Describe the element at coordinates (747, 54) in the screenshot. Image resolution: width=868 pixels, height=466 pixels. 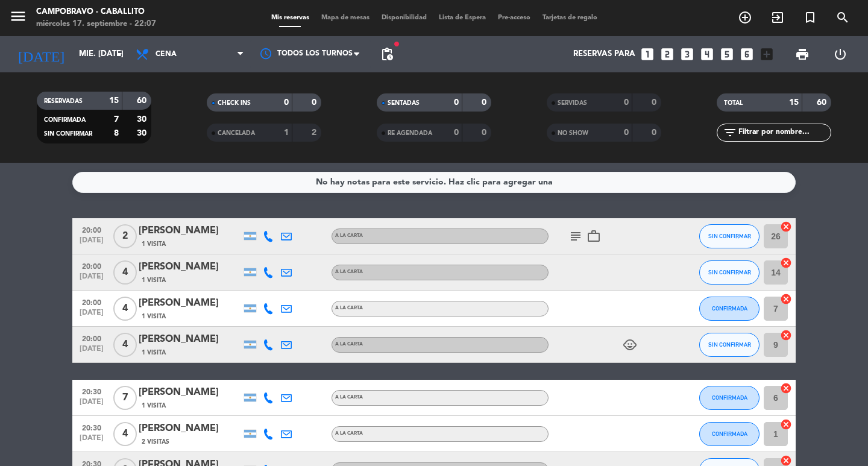
I see `i: looks_6` at that location.